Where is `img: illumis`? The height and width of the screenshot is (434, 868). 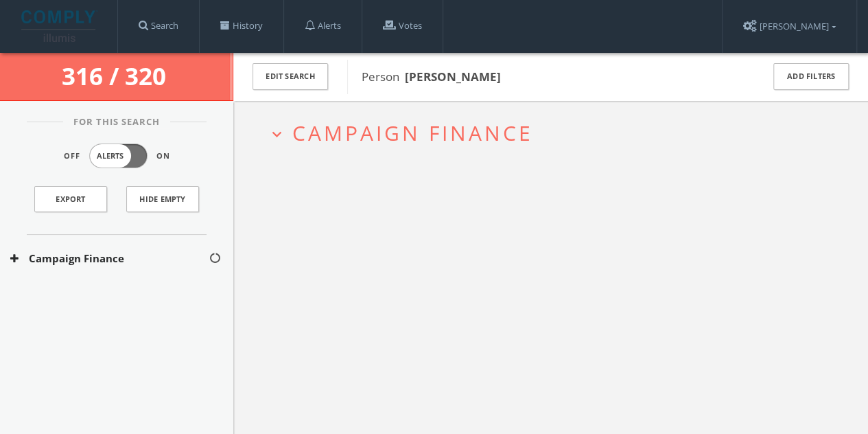
img: illumis is located at coordinates (60, 26).